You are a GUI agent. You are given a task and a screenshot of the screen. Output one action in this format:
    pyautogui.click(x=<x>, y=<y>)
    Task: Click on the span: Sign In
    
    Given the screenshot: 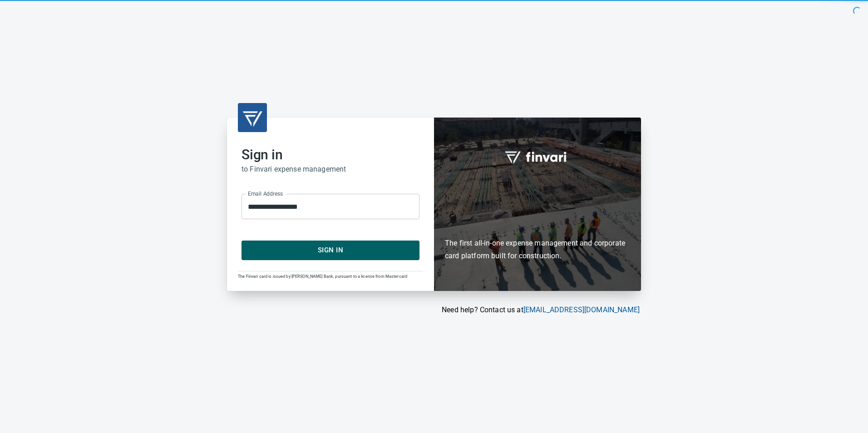 What is the action you would take?
    pyautogui.click(x=330, y=250)
    